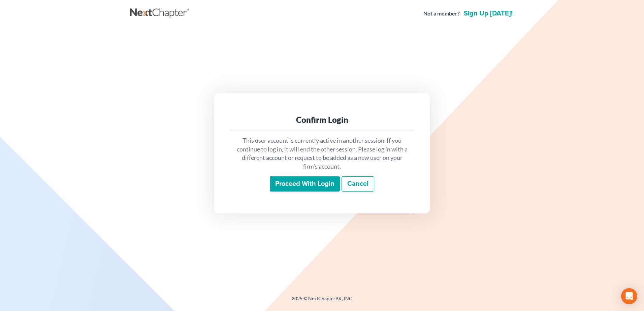  What do you see at coordinates (629, 296) in the screenshot?
I see `div: Open Intercom Messenger` at bounding box center [629, 296].